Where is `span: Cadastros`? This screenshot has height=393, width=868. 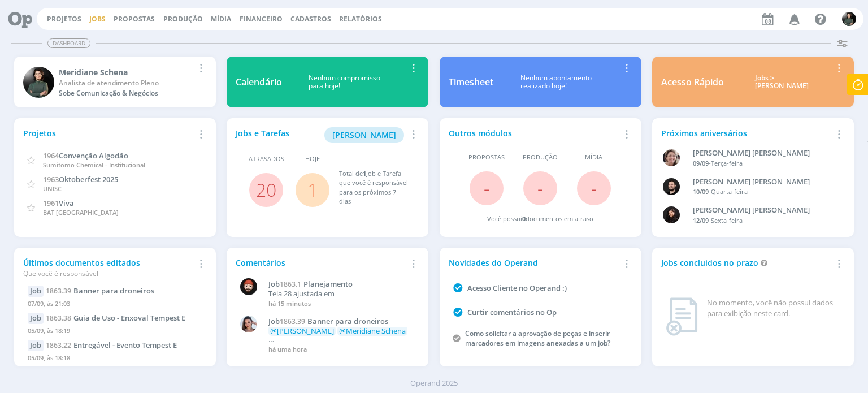
span: Cadastros is located at coordinates (311, 19).